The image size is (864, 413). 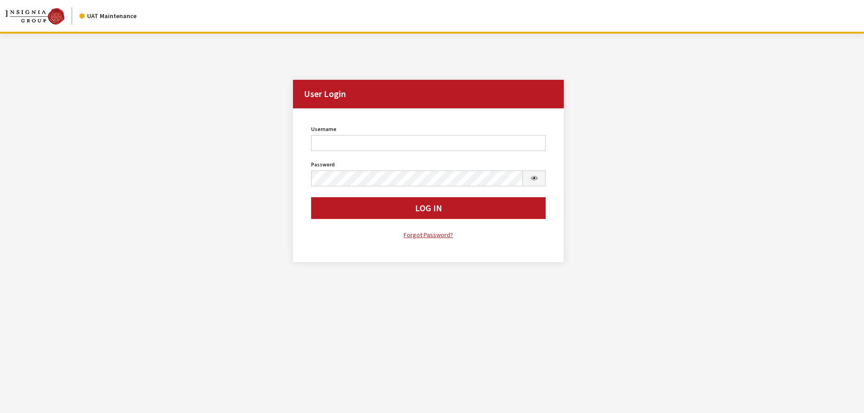 What do you see at coordinates (428, 94) in the screenshot?
I see `h2: User Login` at bounding box center [428, 94].